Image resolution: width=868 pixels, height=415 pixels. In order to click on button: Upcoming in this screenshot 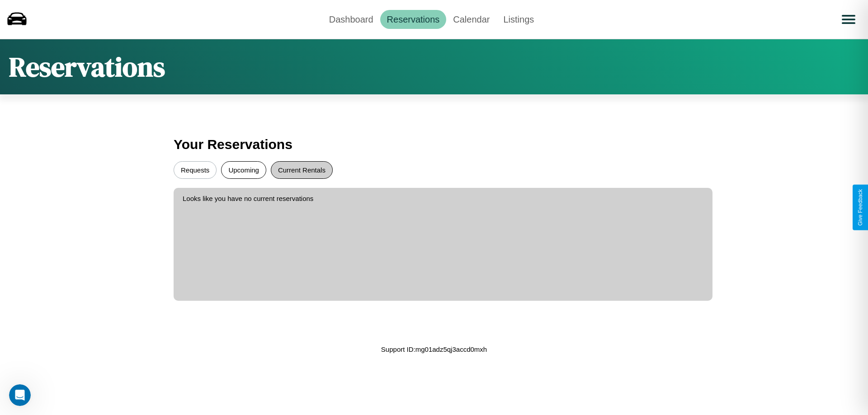, I will do `click(244, 170)`.